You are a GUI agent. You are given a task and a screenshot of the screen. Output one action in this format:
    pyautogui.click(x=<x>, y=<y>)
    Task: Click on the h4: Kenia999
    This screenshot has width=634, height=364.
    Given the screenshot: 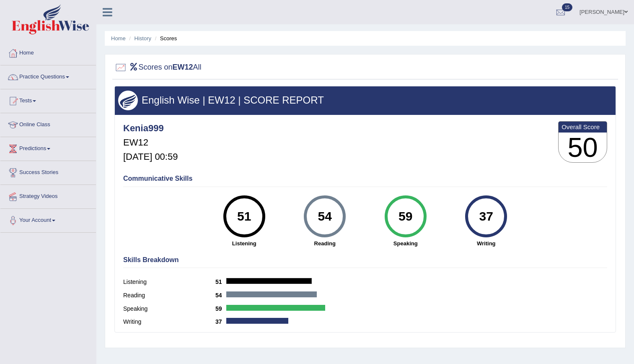 What is the action you would take?
    pyautogui.click(x=151, y=128)
    